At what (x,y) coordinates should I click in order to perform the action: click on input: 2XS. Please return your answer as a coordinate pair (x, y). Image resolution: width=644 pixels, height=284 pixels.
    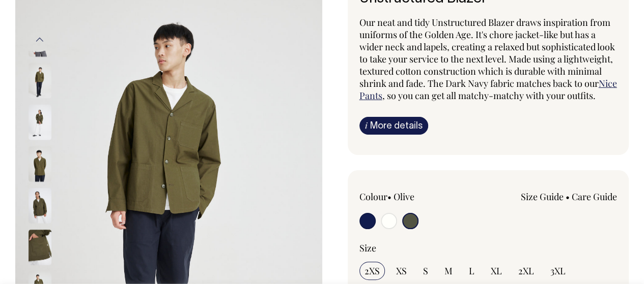
    Looking at the image, I should click on (372, 271).